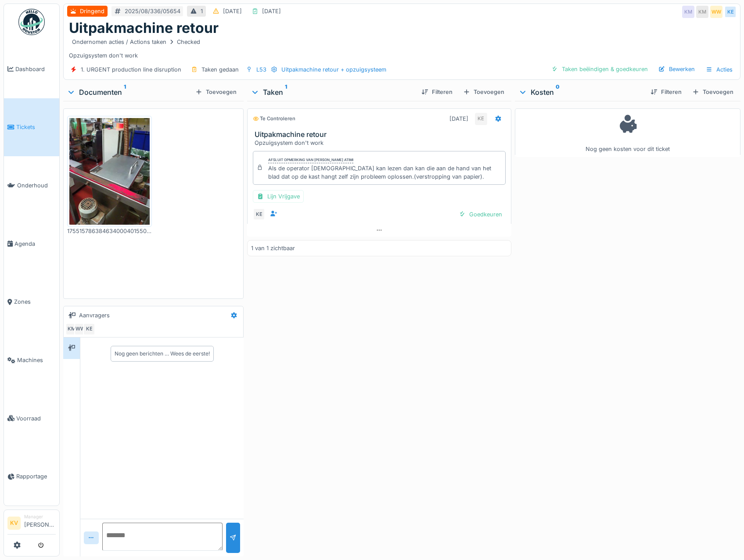  Describe the element at coordinates (131, 69) in the screenshot. I see `div: 1. URGENT production line disruption` at that location.